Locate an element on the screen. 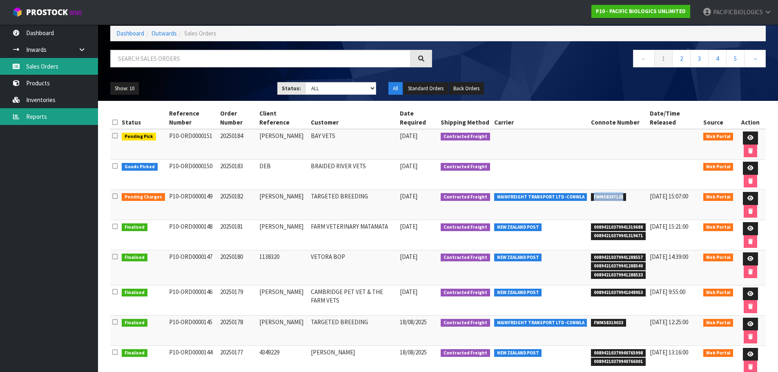 The image size is (778, 372). span: MAINFREIGHT TRANSPORT LTD -CONWLA is located at coordinates (541, 323).